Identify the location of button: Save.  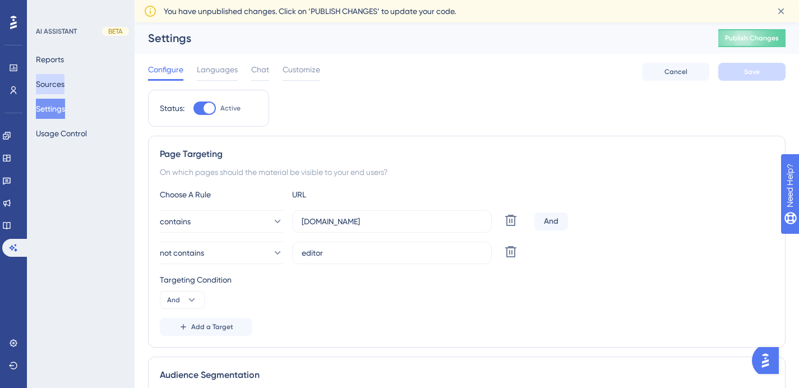
(752, 72).